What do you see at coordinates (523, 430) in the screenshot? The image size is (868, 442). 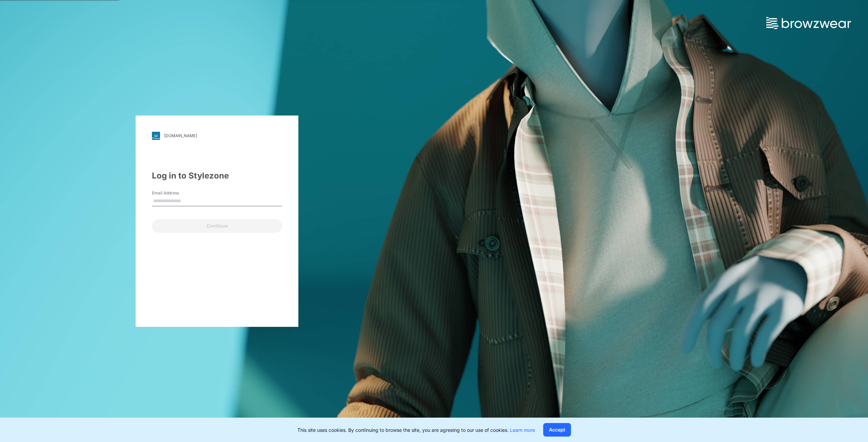 I see `a: Learn more` at bounding box center [523, 430].